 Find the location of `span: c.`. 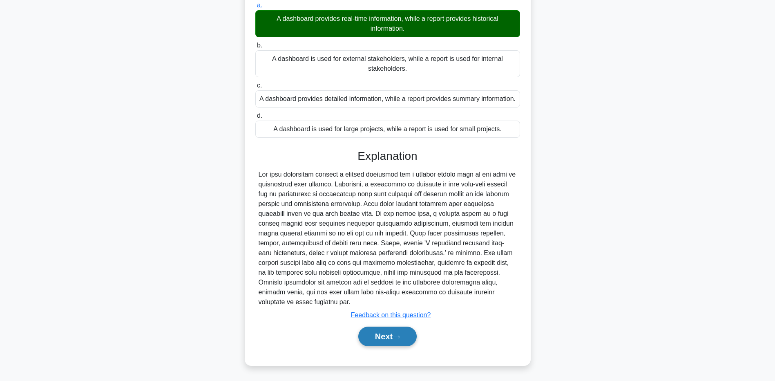

span: c. is located at coordinates (259, 85).